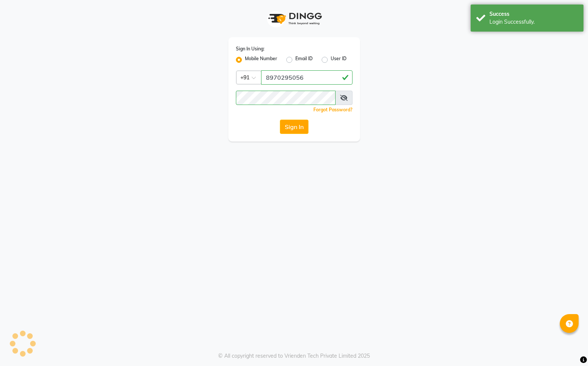  Describe the element at coordinates (294, 127) in the screenshot. I see `button: Sign In` at that location.